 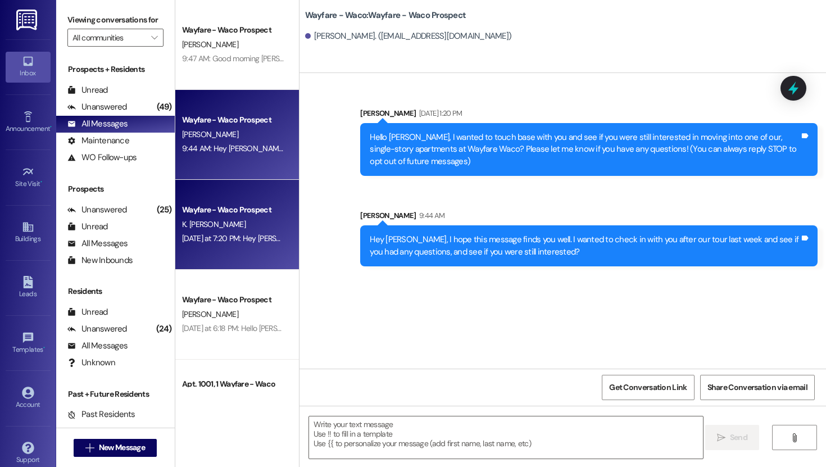 I want to click on span: New Message, so click(x=122, y=447).